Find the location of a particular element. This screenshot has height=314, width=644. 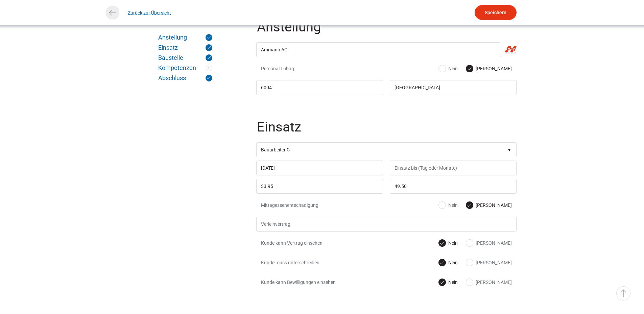

a: Einsatz is located at coordinates (185, 48).